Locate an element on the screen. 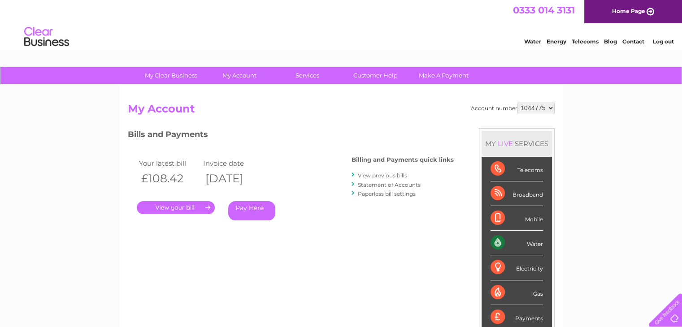 Image resolution: width=682 pixels, height=327 pixels. a: Water is located at coordinates (533, 41).